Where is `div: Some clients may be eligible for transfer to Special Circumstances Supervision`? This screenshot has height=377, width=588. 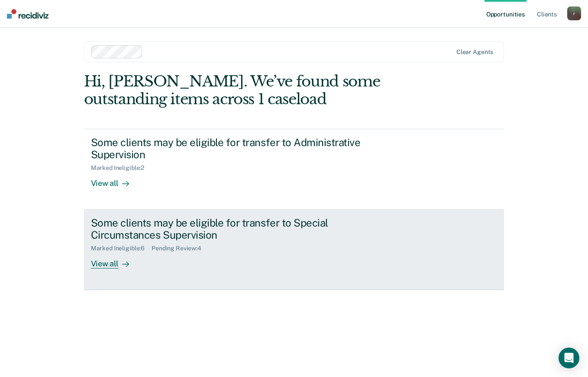
div: Some clients may be eligible for transfer to Special Circumstances Supervision is located at coordinates (243, 229).